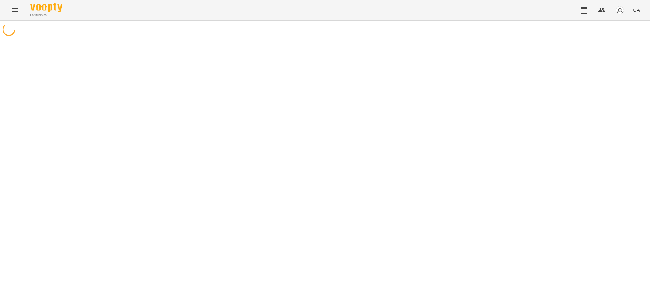 This screenshot has width=650, height=294. Describe the element at coordinates (636, 10) in the screenshot. I see `span: UA` at that location.